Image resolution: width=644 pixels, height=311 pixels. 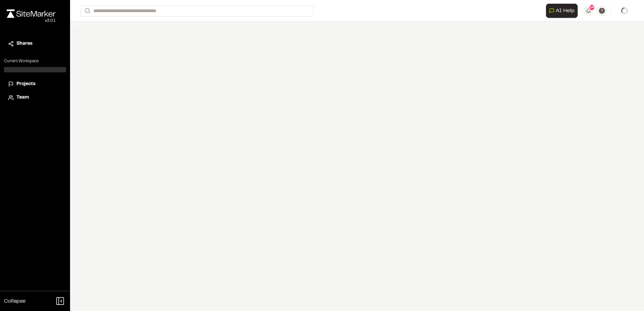 What do you see at coordinates (26, 84) in the screenshot?
I see `span: Projects` at bounding box center [26, 84].